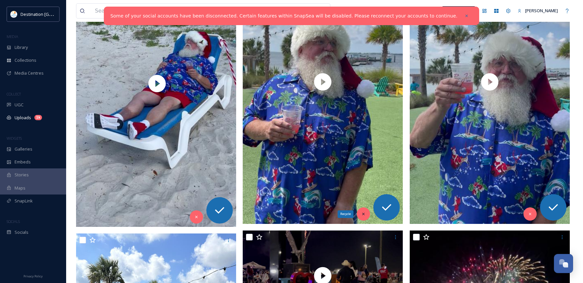 Image resolution: width=583 pixels, height=283 pixels. Describe the element at coordinates (564, 264) in the screenshot. I see `button: Open Chat` at that location.